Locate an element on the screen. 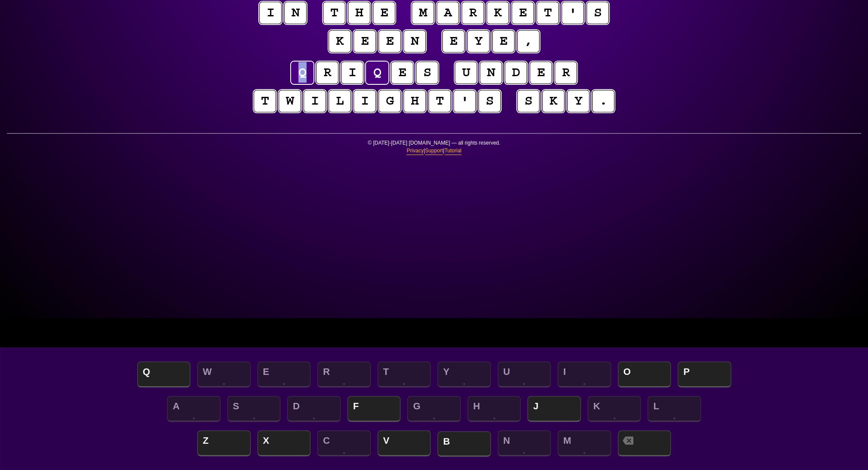 The height and width of the screenshot is (470, 868). puzzle-tile: u is located at coordinates (466, 73).